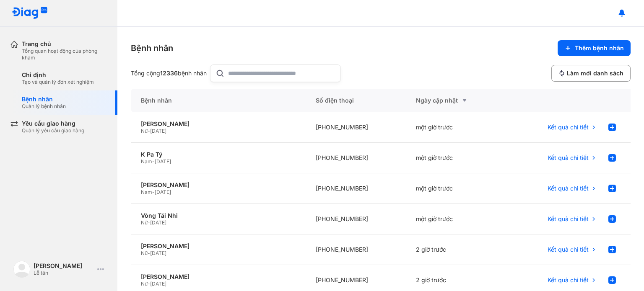 This screenshot has width=644, height=291. Describe the element at coordinates (218, 216) in the screenshot. I see `div: Vòng Tái Nhi` at that location.